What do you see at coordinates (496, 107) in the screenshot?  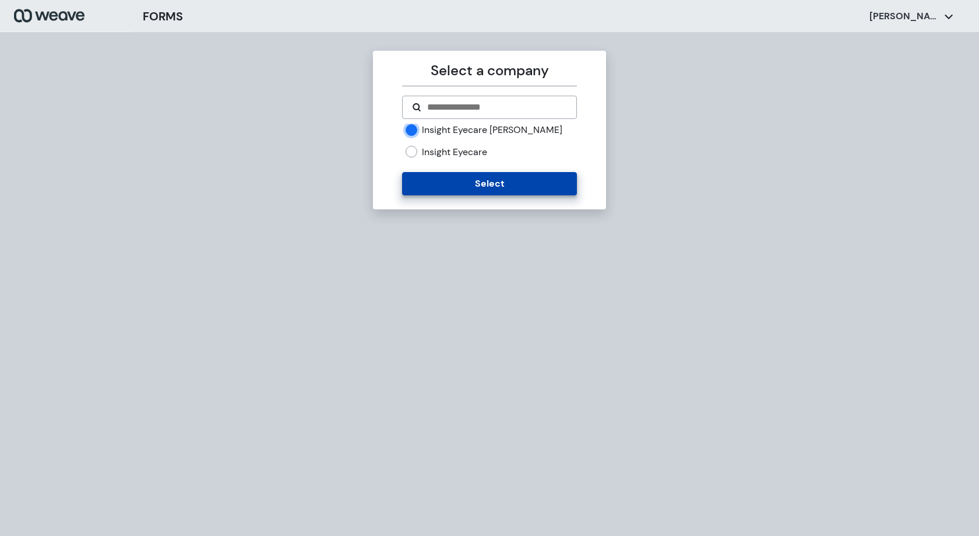 I see `input: Search` at bounding box center [496, 107].